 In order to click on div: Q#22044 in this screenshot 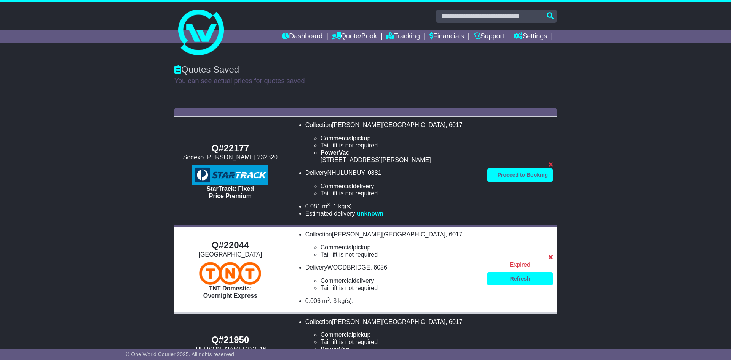, I will do `click(230, 246)`.